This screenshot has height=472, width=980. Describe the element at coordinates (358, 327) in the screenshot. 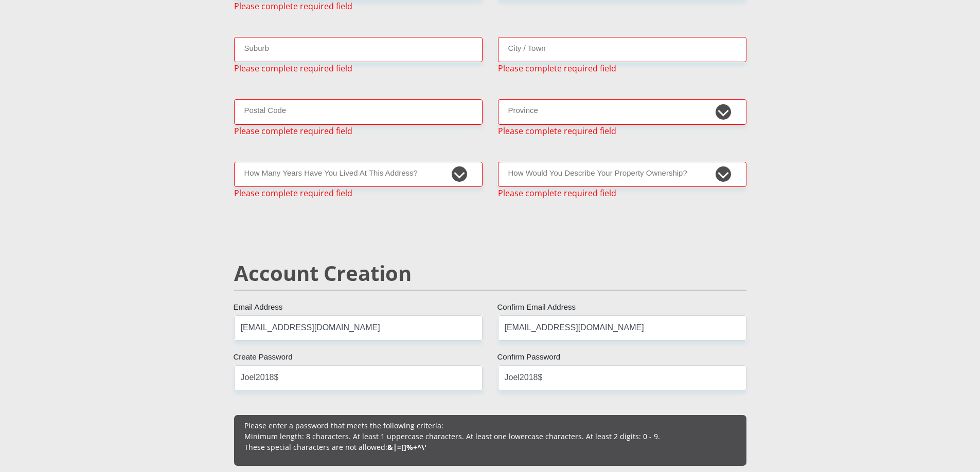

I see `input: Email Address` at that location.